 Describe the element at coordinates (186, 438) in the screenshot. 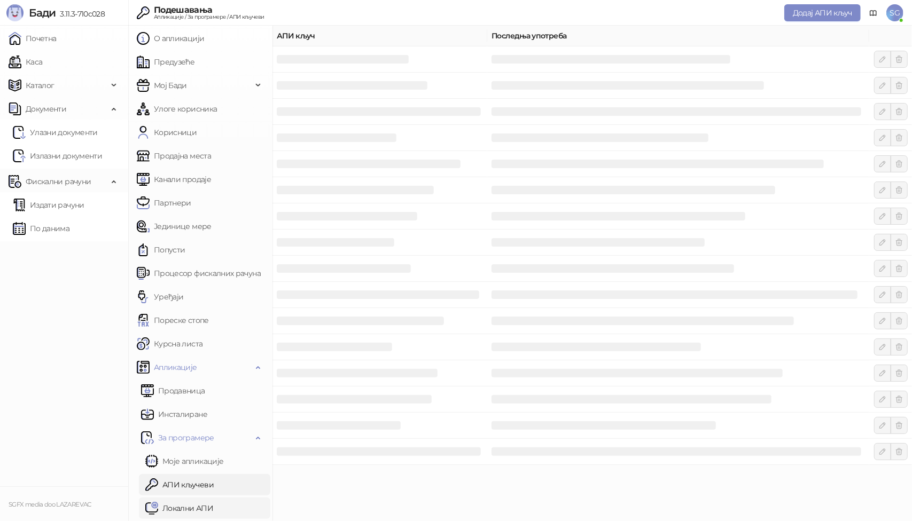

I see `span: За програмере` at that location.